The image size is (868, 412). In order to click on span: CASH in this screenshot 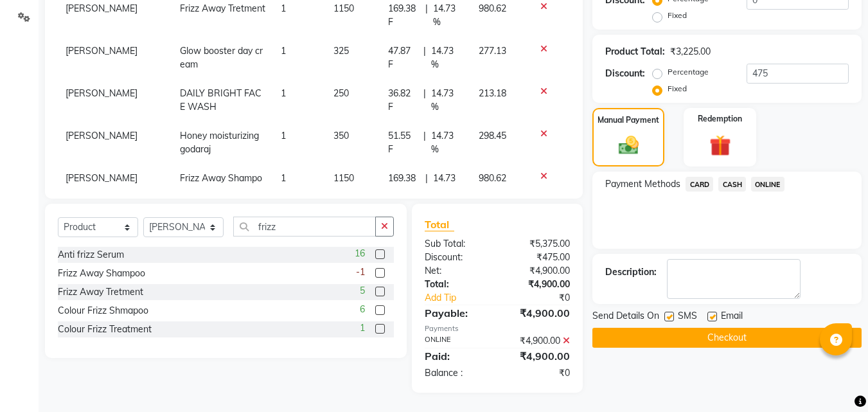, I will do `click(732, 184)`.